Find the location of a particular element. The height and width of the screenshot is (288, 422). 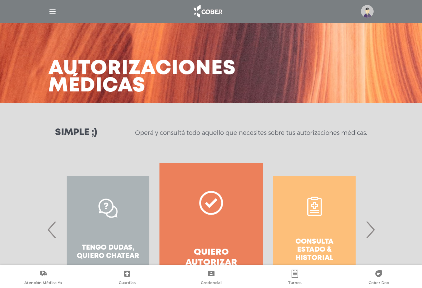

h3: Simple ;) is located at coordinates (76, 133).